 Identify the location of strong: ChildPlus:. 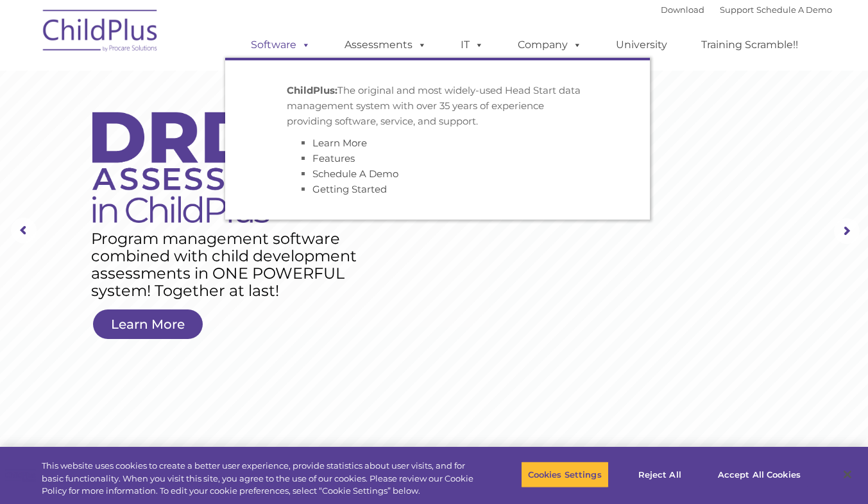
(312, 90).